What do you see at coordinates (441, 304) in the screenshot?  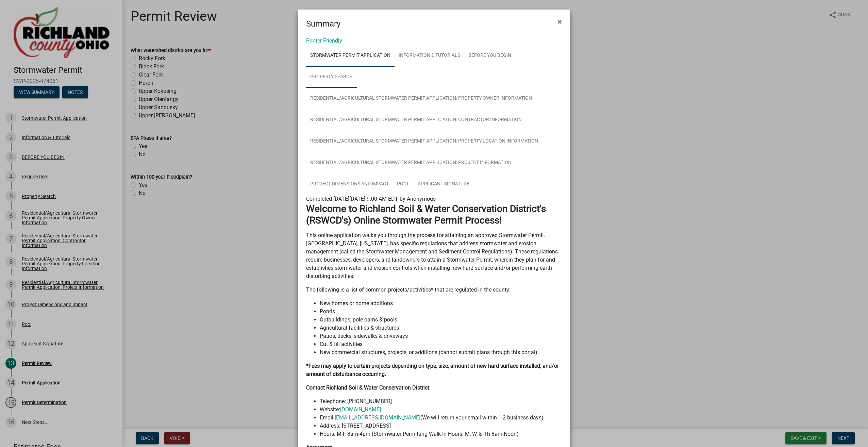 I see `li: New homes or home additions` at bounding box center [441, 304].